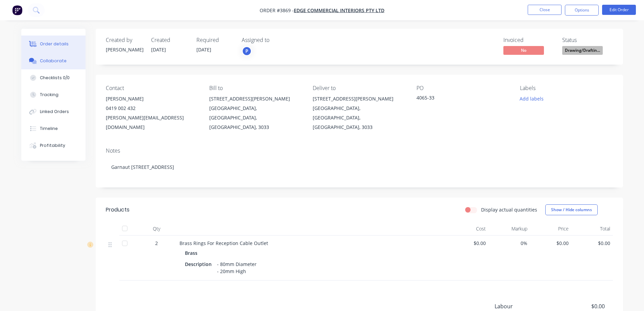 The height and width of the screenshot is (311, 644). I want to click on div: Linked Orders, so click(54, 112).